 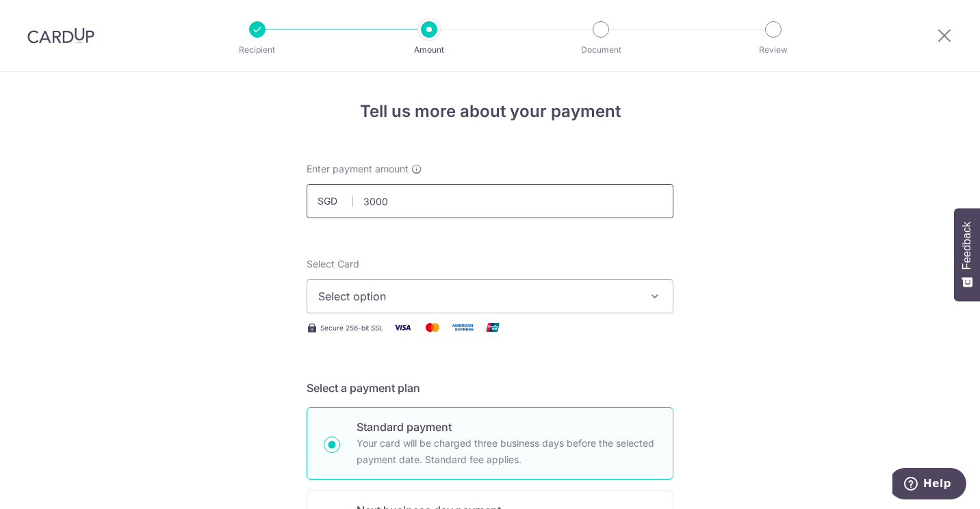 What do you see at coordinates (333, 263) in the screenshot?
I see `span: translation missing: en.payables.payment_networks.credit_card.summary.labels.select_card` at bounding box center [333, 263].